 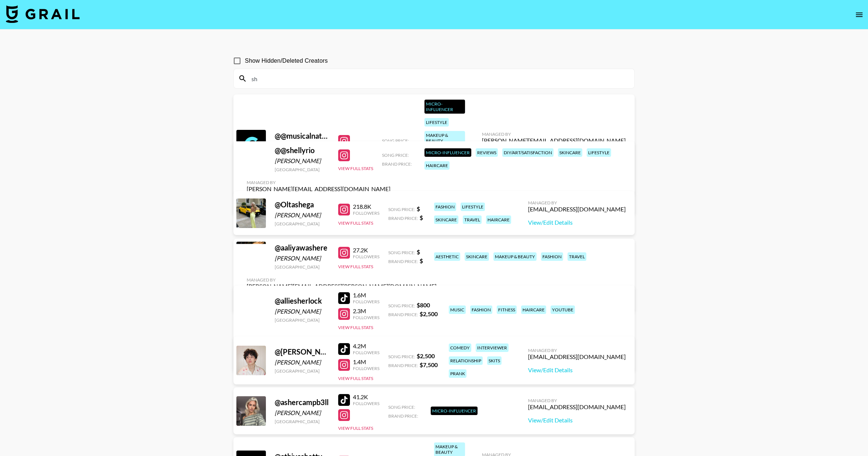 What do you see at coordinates (286, 61) in the screenshot?
I see `span: Show Hidden/Deleted Creators` at bounding box center [286, 61].